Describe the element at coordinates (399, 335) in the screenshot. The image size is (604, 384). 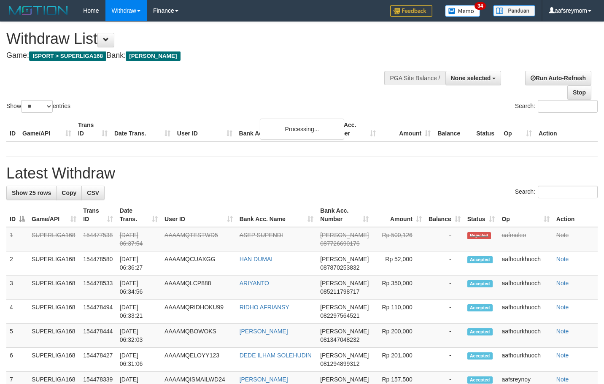
I see `td: Rp 200,000` at that location.